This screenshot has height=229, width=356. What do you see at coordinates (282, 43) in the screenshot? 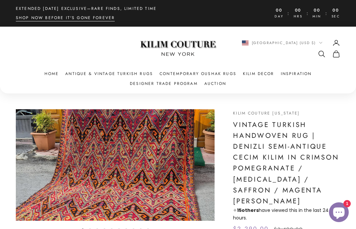
I see `button: Change country or currency` at bounding box center [282, 43].